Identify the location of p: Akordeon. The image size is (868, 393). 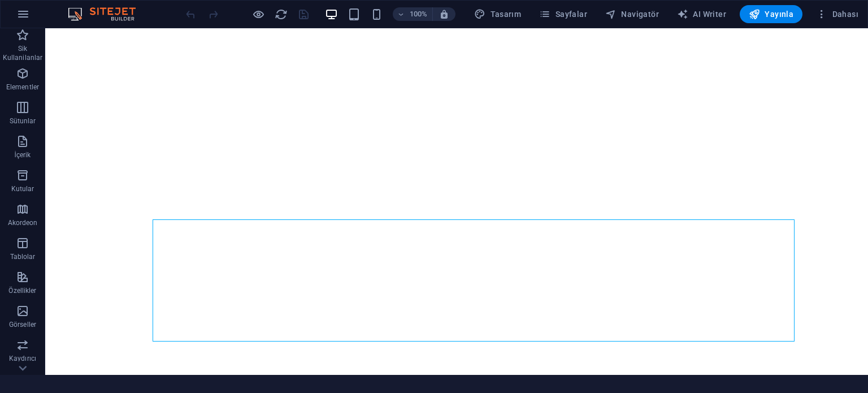
(22, 223).